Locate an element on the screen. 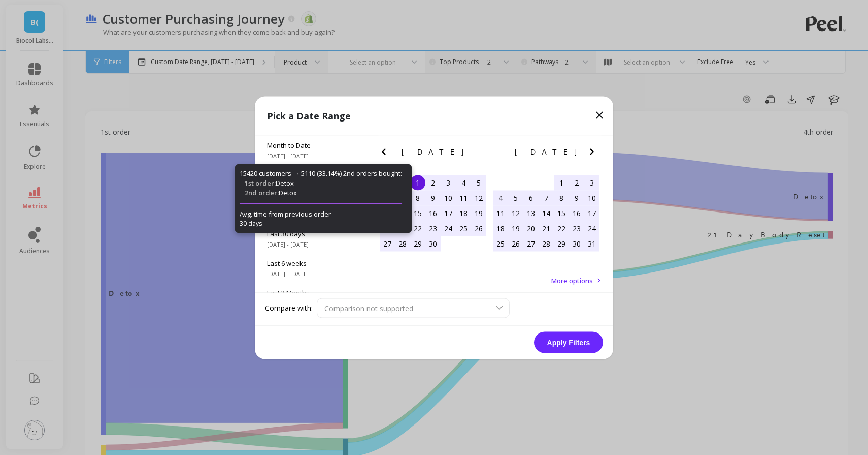 This screenshot has height=455, width=868. div: Choose Saturday, May 31st, 2025 is located at coordinates (592, 244).